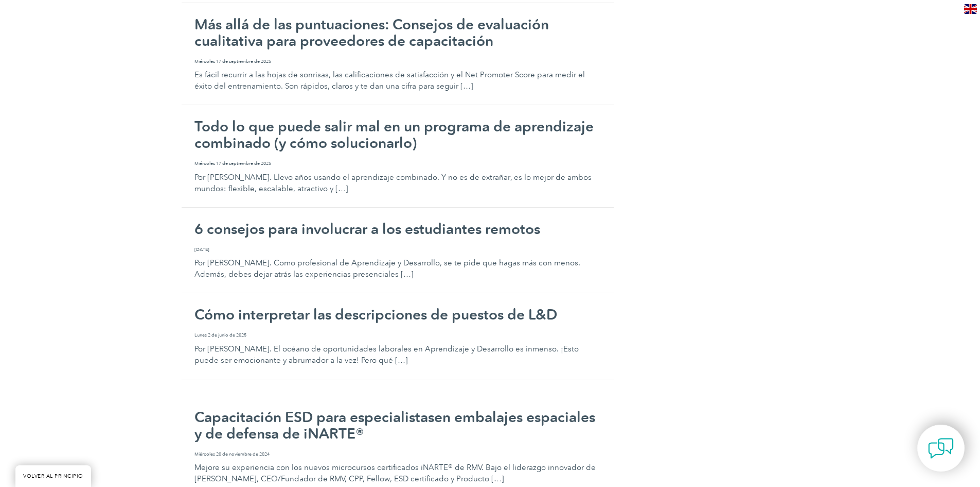 The height and width of the screenshot is (487, 980). What do you see at coordinates (376, 314) in the screenshot?
I see `font: Cómo interpretar las descripciones de puestos de L&D` at bounding box center [376, 314].